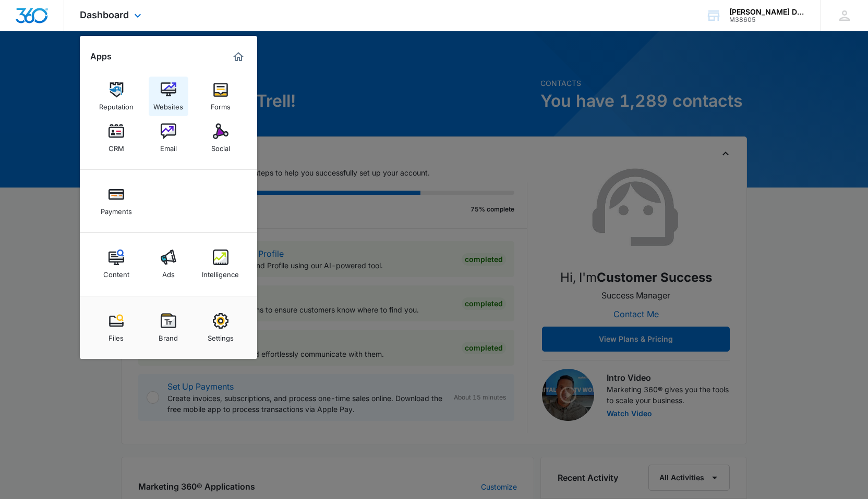  I want to click on div: Email, so click(168, 146).